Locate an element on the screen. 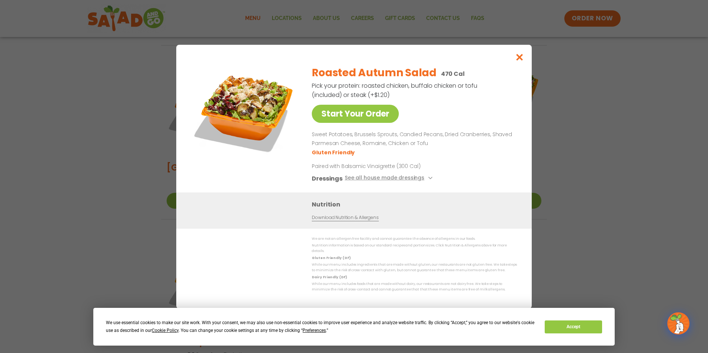 The image size is (708, 353). strong: Gluten Friendly (GF) is located at coordinates (331, 258).